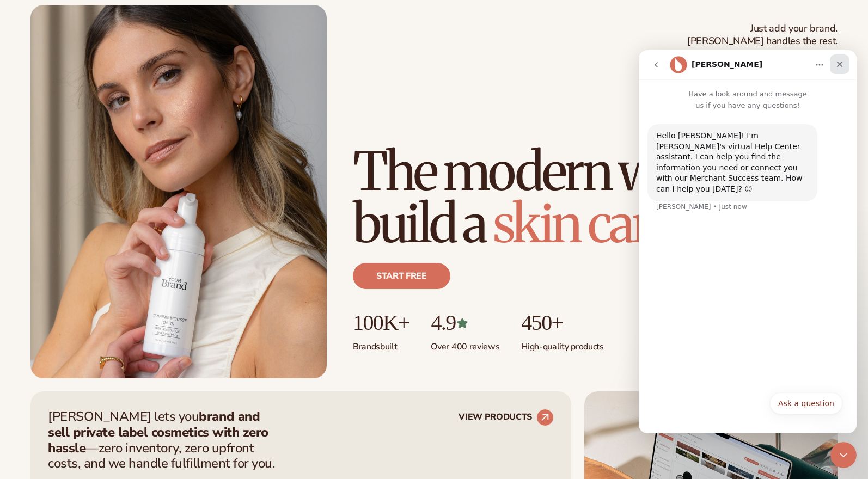 The height and width of the screenshot is (479, 868). Describe the element at coordinates (167, 354) in the screenshot. I see `button: Ask a question` at that location.